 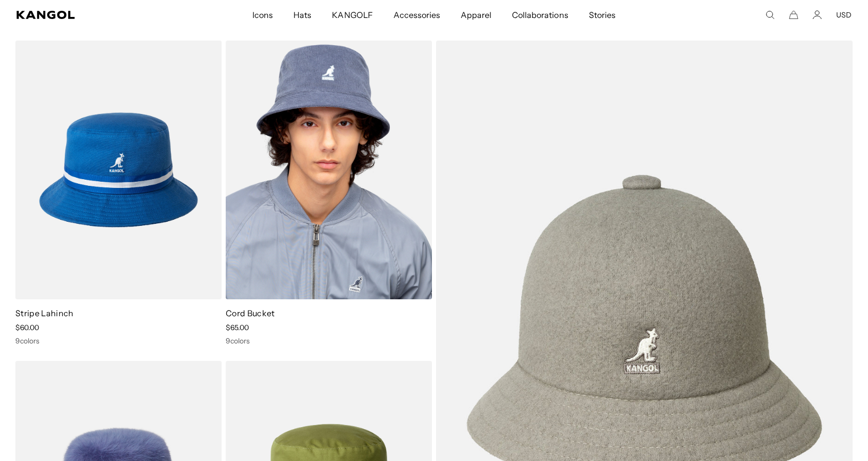 I want to click on button: USD, so click(x=844, y=15).